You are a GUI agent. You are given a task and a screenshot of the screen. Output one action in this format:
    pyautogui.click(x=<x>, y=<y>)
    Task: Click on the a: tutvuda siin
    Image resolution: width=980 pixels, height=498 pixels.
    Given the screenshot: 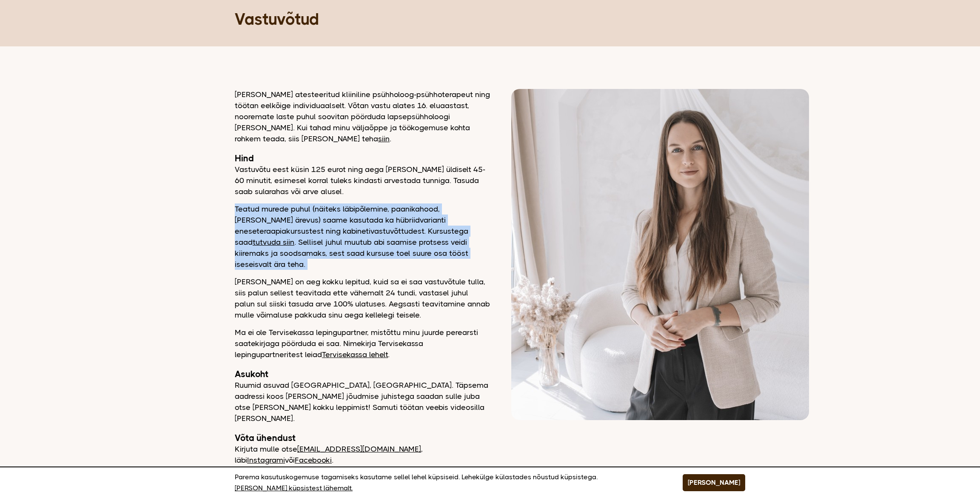 What is the action you would take?
    pyautogui.click(x=274, y=242)
    